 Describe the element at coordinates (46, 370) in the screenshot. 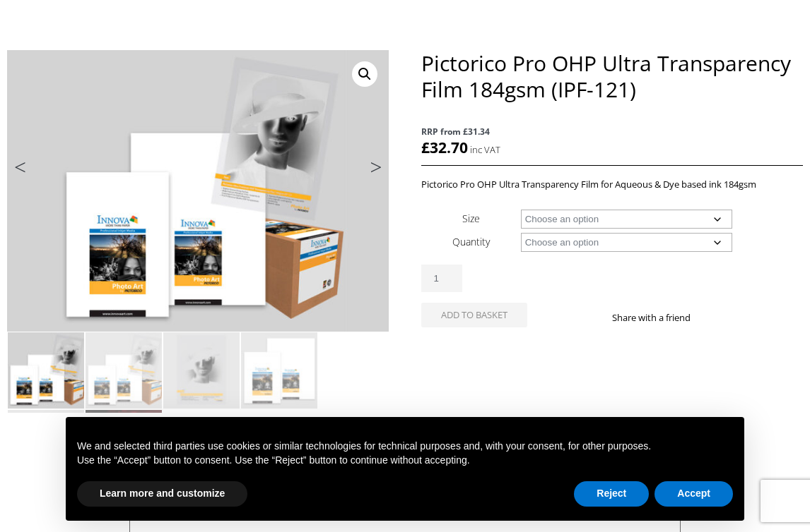

I see `img: Pictorico Pro OHP Ultra Transparency Film 184gsm (IPF-121)` at that location.